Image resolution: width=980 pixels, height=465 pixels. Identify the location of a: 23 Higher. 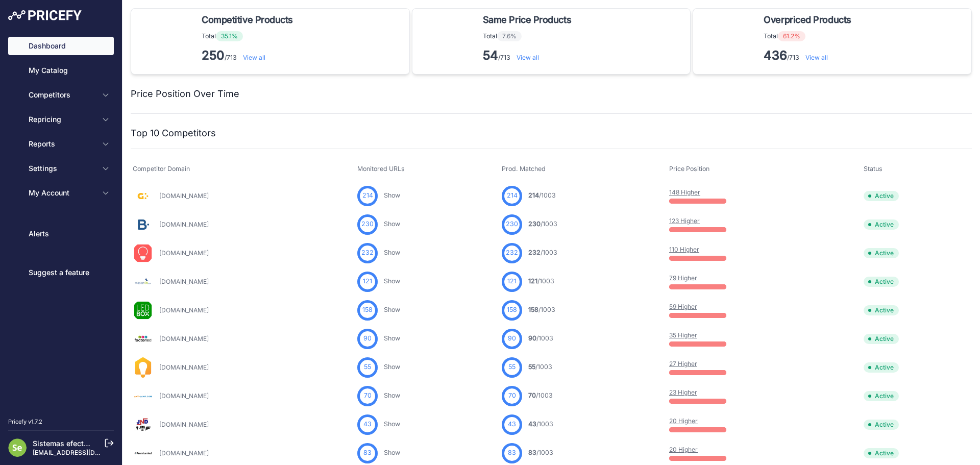
(683, 392).